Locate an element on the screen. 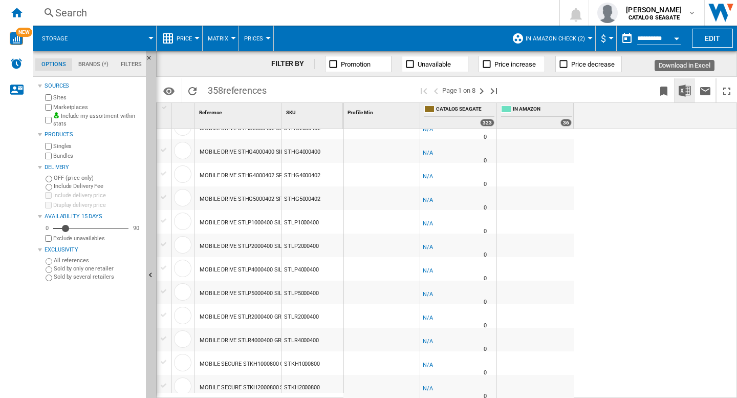 This screenshot has width=737, height=398. button: Promotion is located at coordinates (358, 64).